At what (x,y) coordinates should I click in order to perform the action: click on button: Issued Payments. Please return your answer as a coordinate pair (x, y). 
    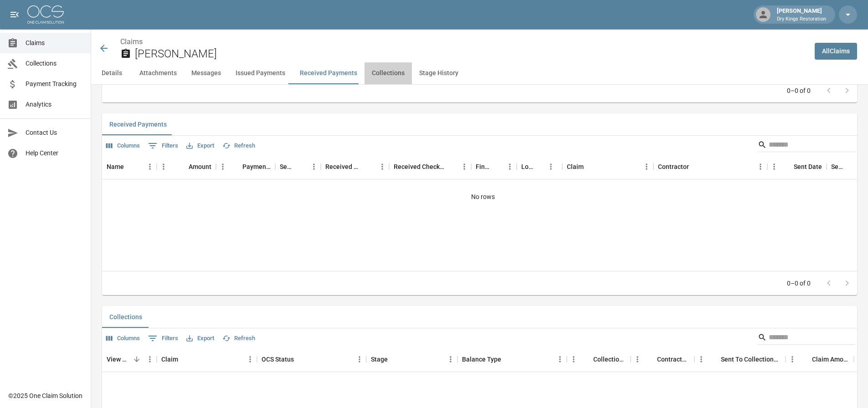
    Looking at the image, I should click on (260, 73).